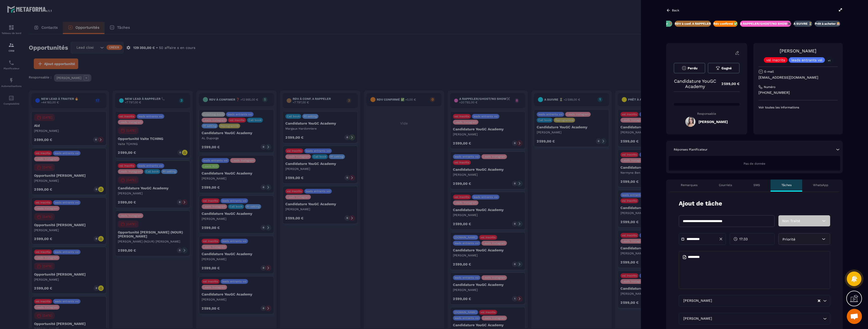 This screenshot has height=329, width=868. I want to click on p: Remarques, so click(689, 185).